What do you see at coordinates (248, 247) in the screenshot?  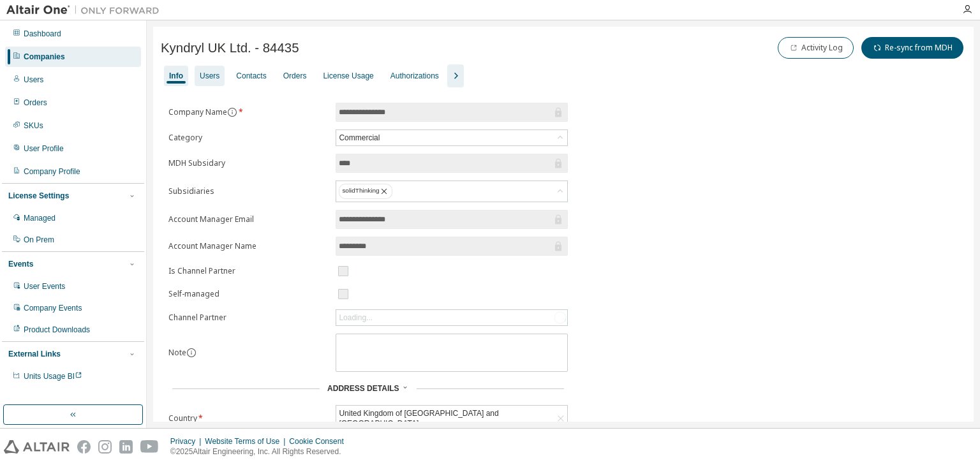 I see `label: Account Manager Name` at bounding box center [248, 247].